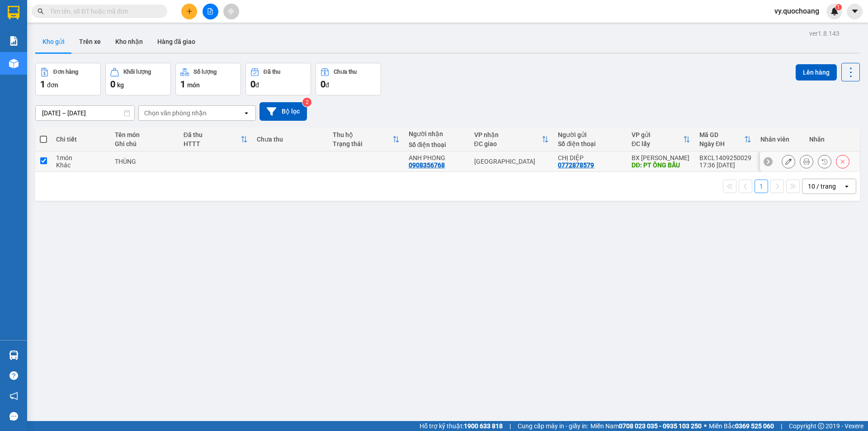  What do you see at coordinates (437, 134) in the screenshot?
I see `div: Người nhận` at bounding box center [437, 134].